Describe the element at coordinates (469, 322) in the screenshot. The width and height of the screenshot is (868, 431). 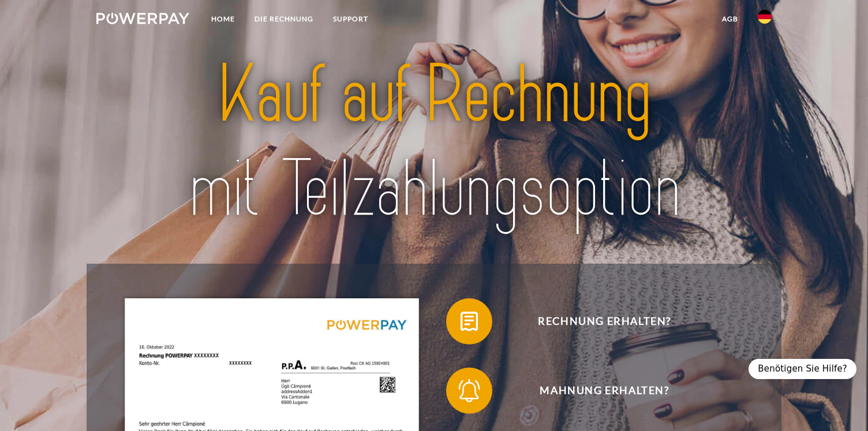
I see `img: qb_bill.svg` at that location.